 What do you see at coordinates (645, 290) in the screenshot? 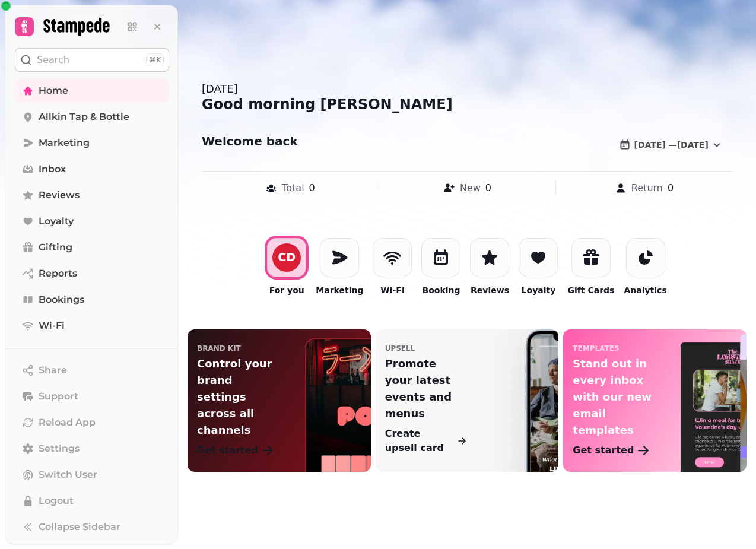
I see `p: Analytics` at bounding box center [645, 290].